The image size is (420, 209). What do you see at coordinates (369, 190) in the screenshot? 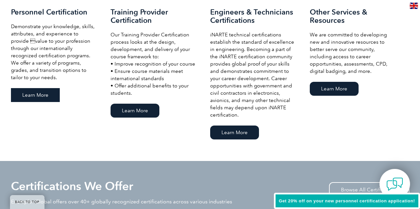
I see `a: Browse All Certifications` at bounding box center [369, 190].